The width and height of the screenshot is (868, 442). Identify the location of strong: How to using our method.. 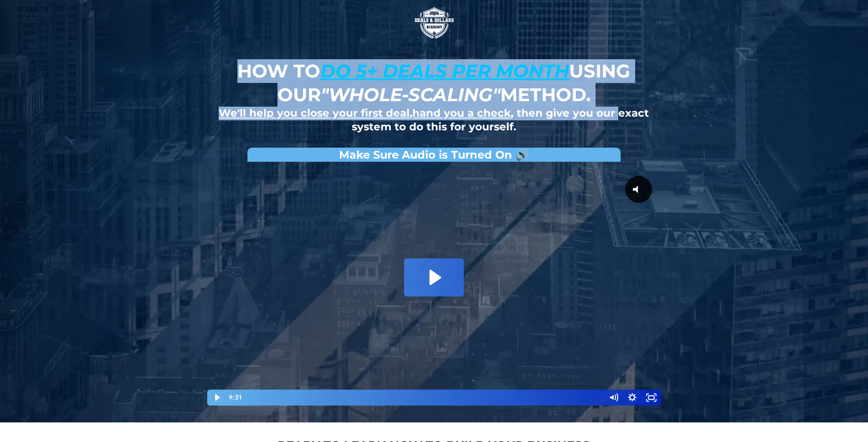
(434, 82).